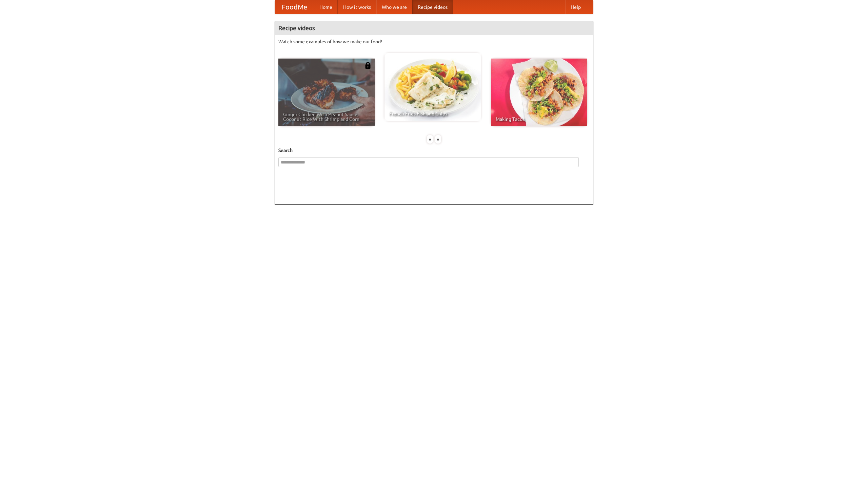  I want to click on h5: Search, so click(434, 150).